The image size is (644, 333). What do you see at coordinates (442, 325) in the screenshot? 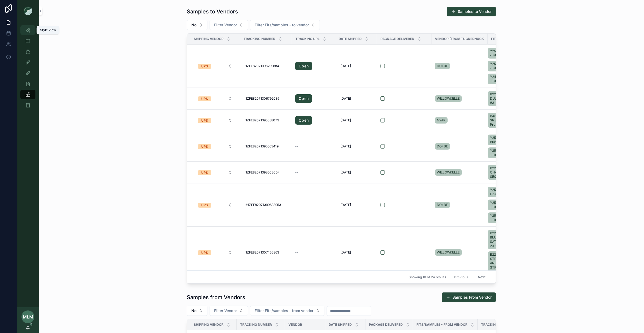
I see `span: Fits/samples - from vendor` at bounding box center [442, 325].